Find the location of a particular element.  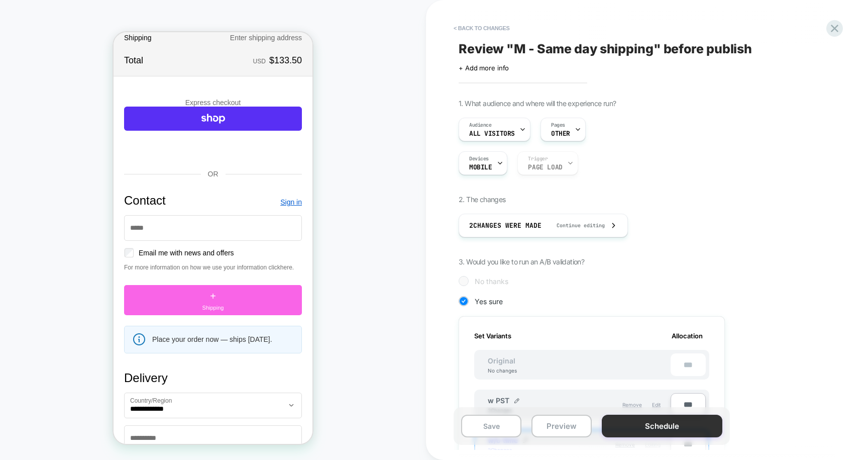

span: Allocation is located at coordinates (687, 336).